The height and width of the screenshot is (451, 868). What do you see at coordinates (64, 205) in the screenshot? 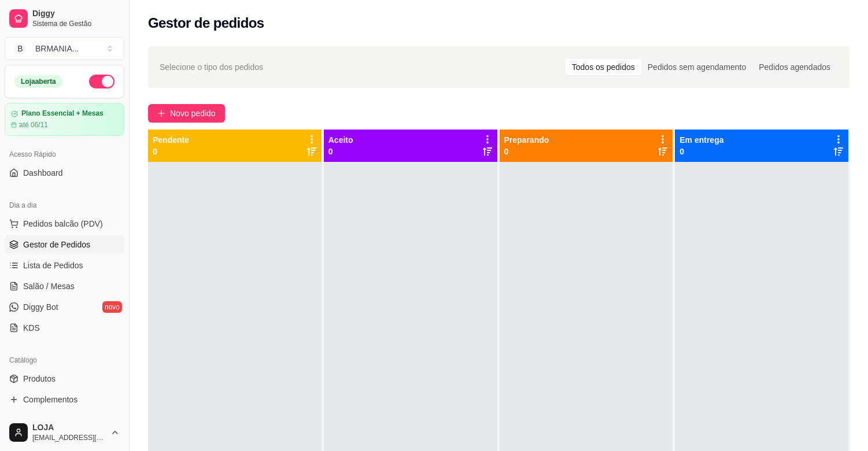
I see `div: Dia a dia` at bounding box center [64, 205].